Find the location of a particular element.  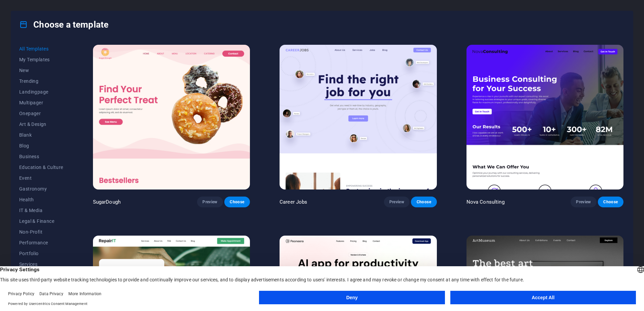

span: Trending is located at coordinates (41, 81).